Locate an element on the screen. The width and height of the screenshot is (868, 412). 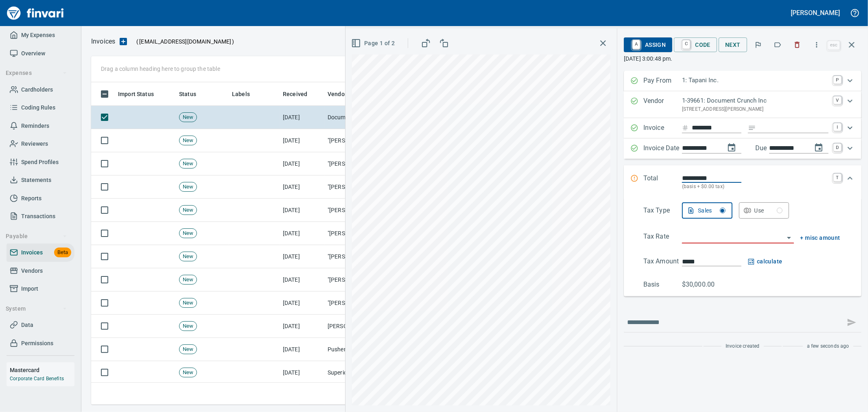
span: Assign is located at coordinates (647, 45).